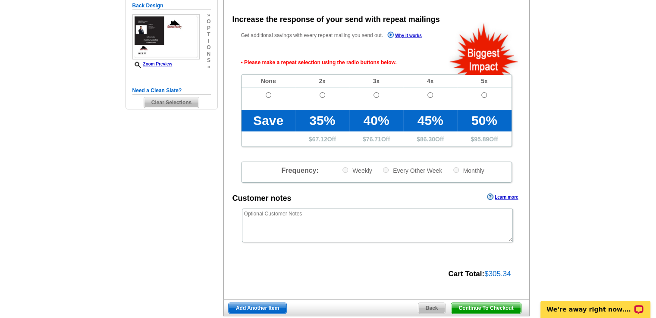 Image resolution: width=656 pixels, height=318 pixels. What do you see at coordinates (171, 103) in the screenshot?
I see `span: Clear Selections` at bounding box center [171, 103].